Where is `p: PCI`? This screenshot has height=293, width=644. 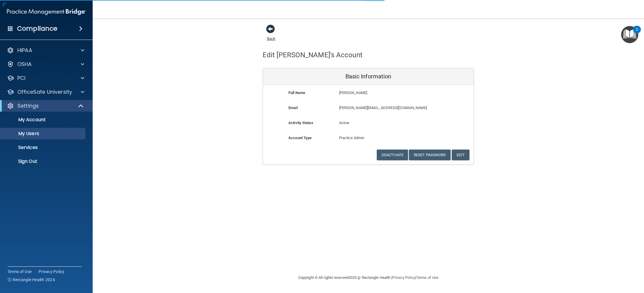 p: PCI is located at coordinates (22, 78).